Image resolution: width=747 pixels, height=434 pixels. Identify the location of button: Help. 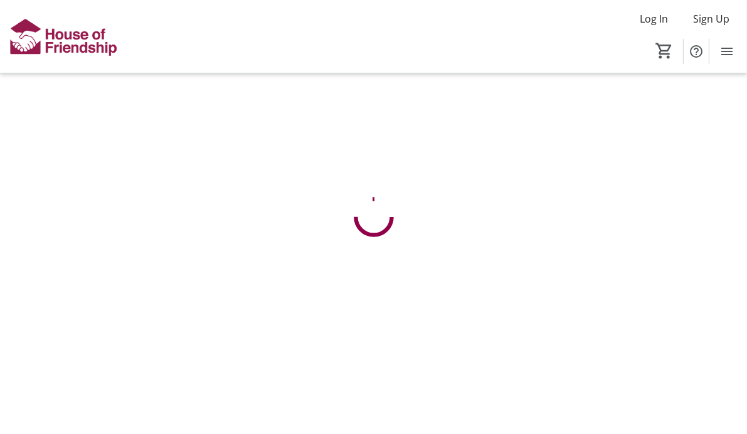
(696, 51).